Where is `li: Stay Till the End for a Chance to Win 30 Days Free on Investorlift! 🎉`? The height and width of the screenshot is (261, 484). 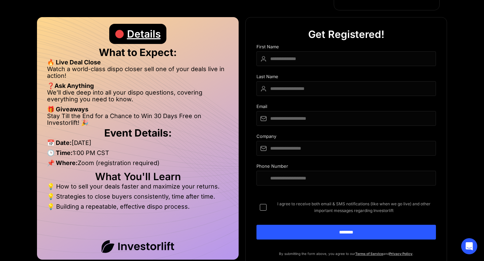 li: Stay Till the End for a Chance to Win 30 Days Free on Investorlift! 🎉 is located at coordinates (138, 120).